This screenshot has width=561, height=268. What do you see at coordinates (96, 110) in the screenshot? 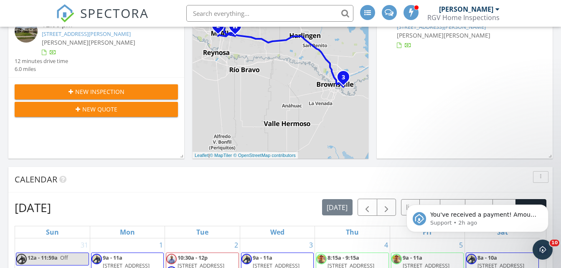
I see `button: New Quote` at bounding box center [96, 110].